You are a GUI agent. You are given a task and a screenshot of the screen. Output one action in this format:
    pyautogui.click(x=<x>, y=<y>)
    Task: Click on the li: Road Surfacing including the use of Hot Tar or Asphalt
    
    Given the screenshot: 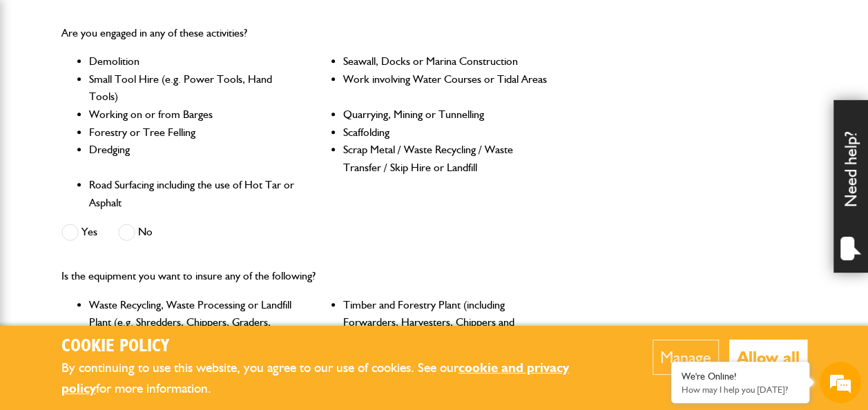 What is the action you would take?
    pyautogui.click(x=194, y=194)
    